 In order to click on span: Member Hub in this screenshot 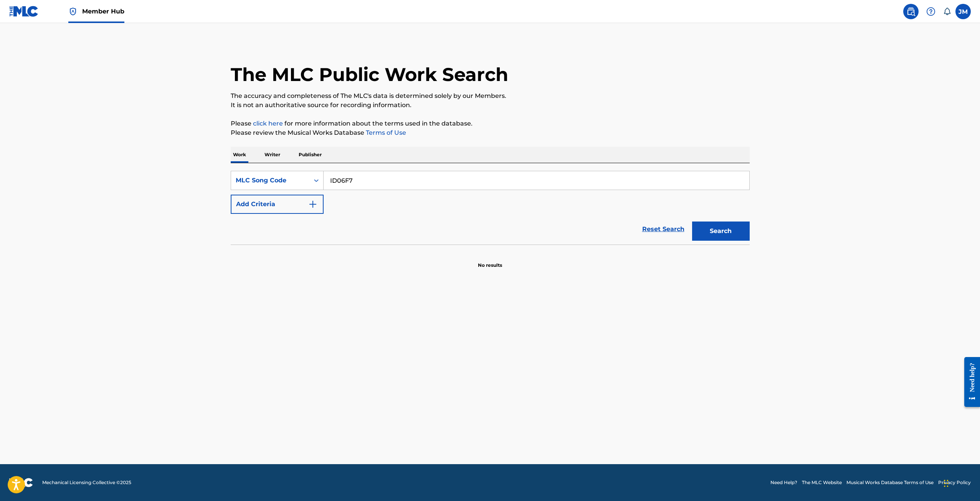, I will do `click(103, 11)`.